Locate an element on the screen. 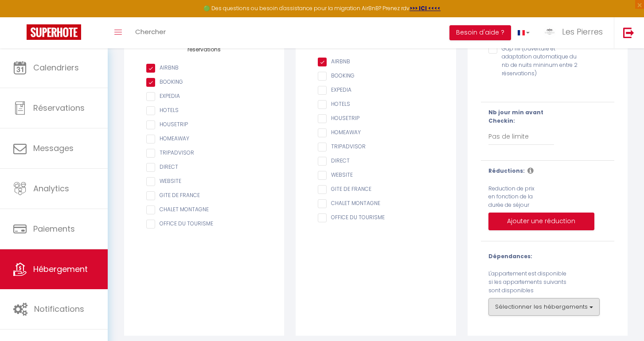 The image size is (644, 341). h4: A cocher uniquement pour les plateformes qui encaissent directement les paiements des réservations is located at coordinates (204, 43).